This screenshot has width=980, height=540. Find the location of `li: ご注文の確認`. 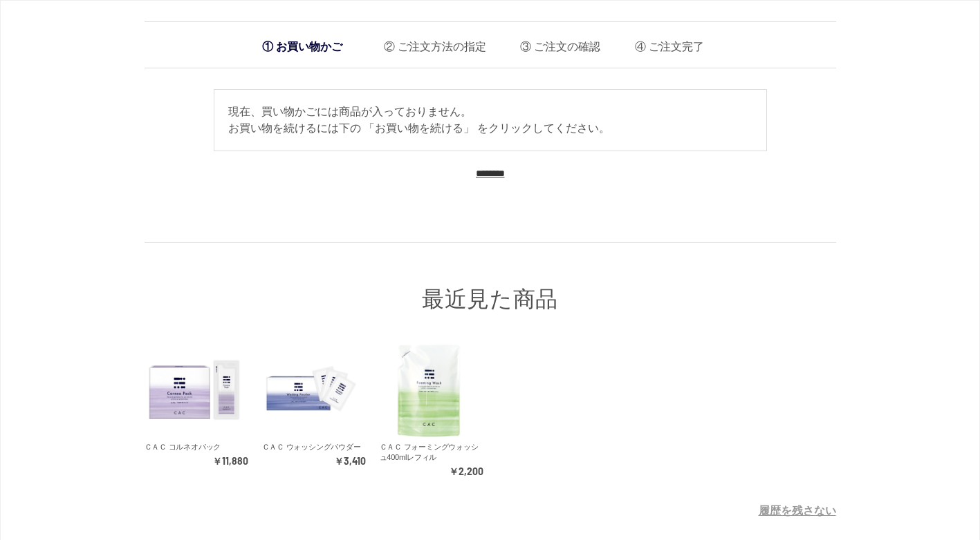

li: ご注文の確認 is located at coordinates (555, 43).